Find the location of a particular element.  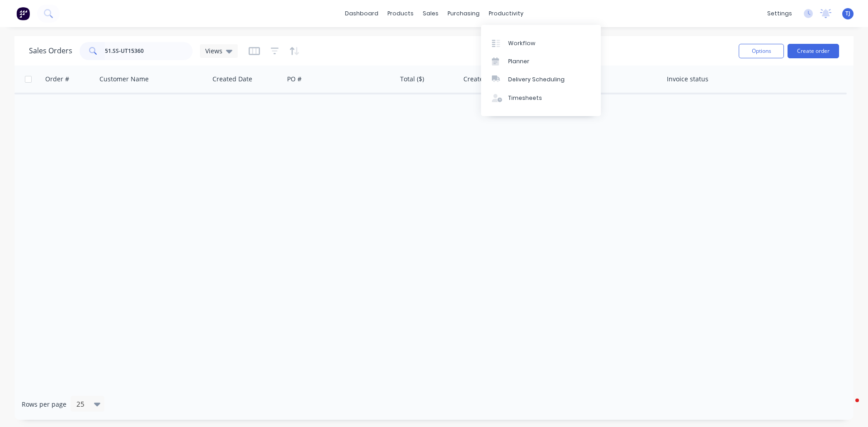

div: purchasing is located at coordinates (463, 14).